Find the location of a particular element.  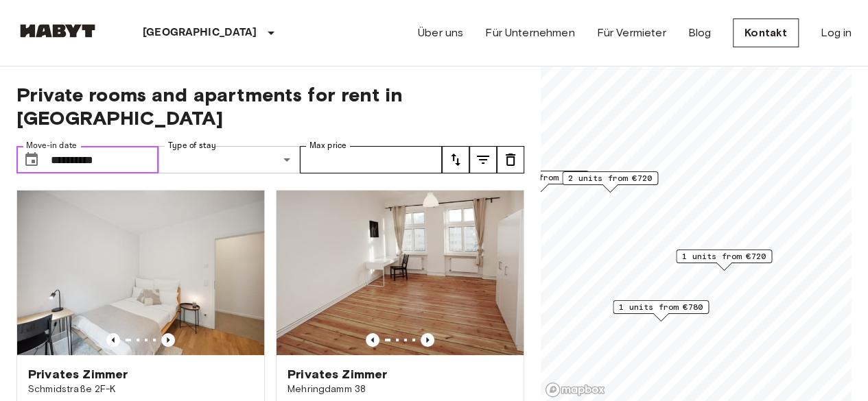

img: Habyt is located at coordinates (58, 31).